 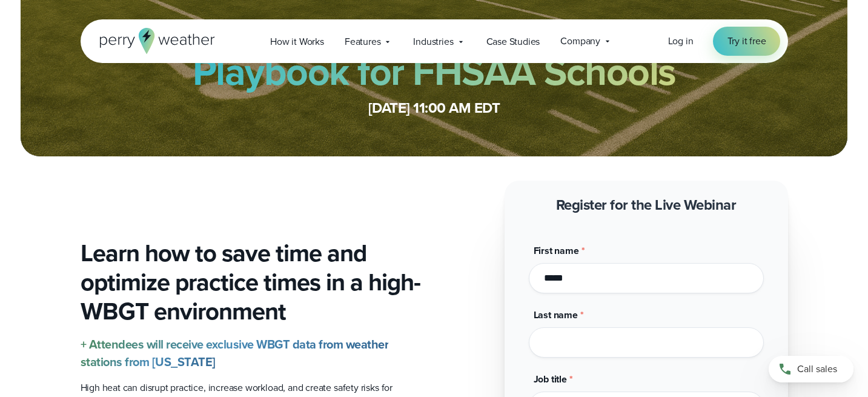 I want to click on span: First name, so click(x=556, y=250).